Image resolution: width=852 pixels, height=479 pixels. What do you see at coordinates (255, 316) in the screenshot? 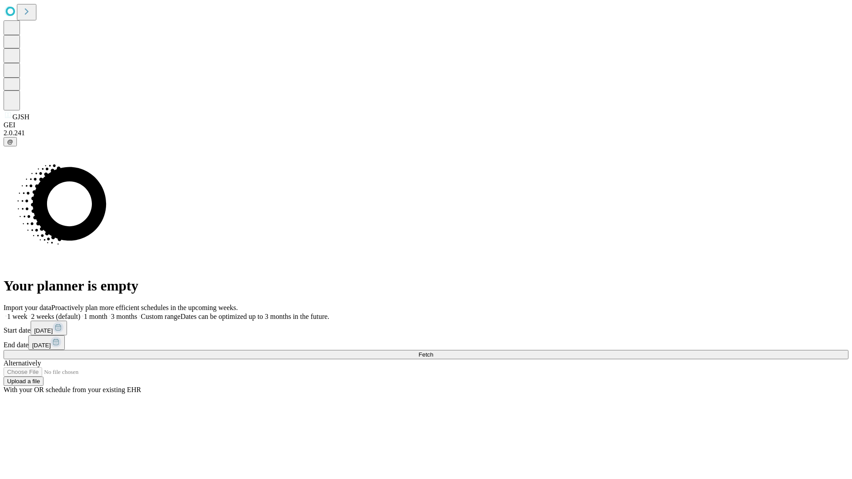
I see `span: Dates can be optimized up to 3 months in the future.` at bounding box center [255, 316].